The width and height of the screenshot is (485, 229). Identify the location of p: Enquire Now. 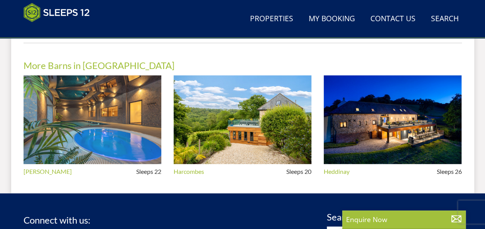
(404, 220).